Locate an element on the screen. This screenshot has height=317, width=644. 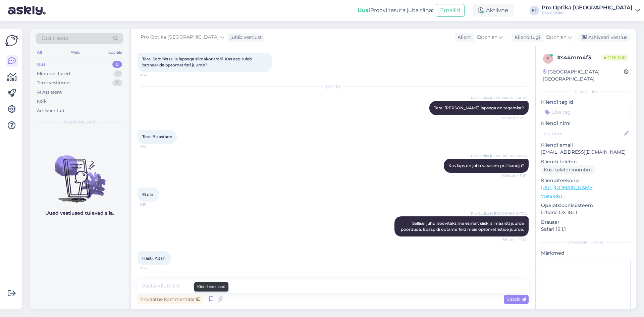
small: Kiired vastused is located at coordinates (212, 286).